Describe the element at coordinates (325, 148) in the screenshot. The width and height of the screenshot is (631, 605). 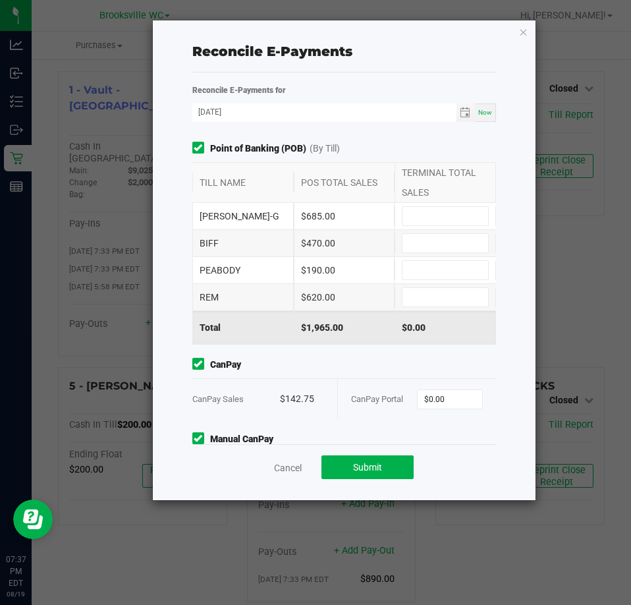
I see `span: (By Till)` at that location.